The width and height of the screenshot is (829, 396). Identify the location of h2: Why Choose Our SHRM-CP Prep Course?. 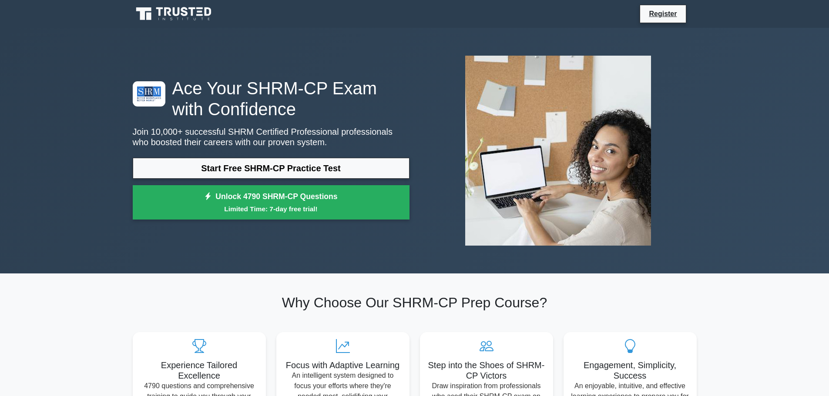
(415, 303).